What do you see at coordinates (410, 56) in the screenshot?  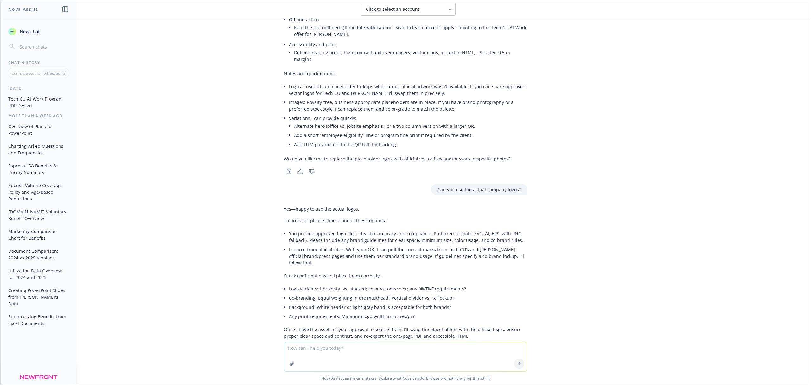 I see `li: Defined reading order, high-contrast text over imagery, vector icons, alt text in HTML, US Letter...` at bounding box center [410, 56].